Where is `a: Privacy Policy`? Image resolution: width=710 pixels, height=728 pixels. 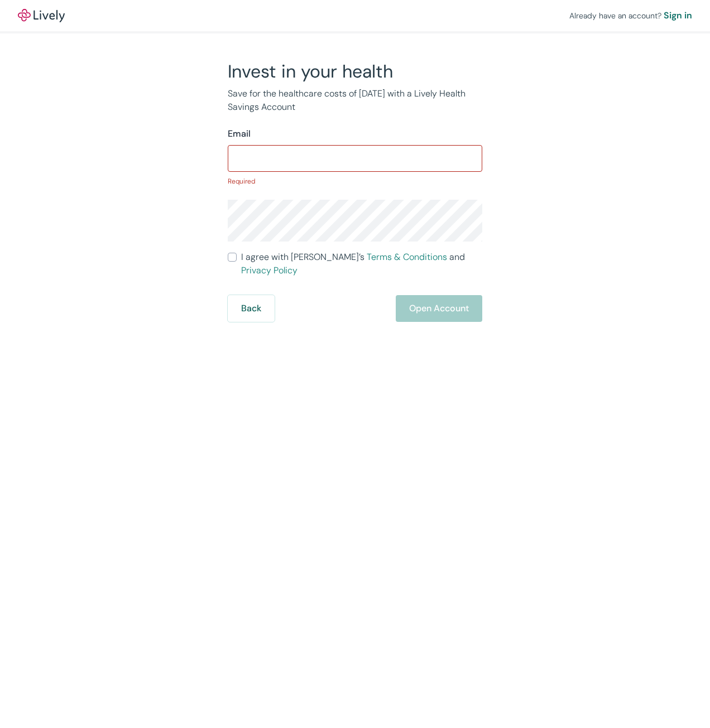
a: Privacy Policy is located at coordinates (269, 270).